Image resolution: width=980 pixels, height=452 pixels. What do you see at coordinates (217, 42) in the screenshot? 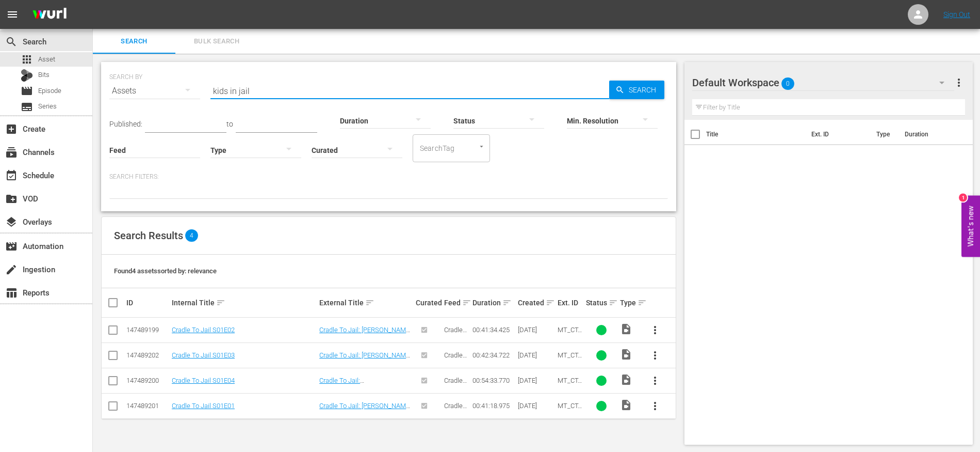
I see `span: Bulk Search` at bounding box center [217, 42].